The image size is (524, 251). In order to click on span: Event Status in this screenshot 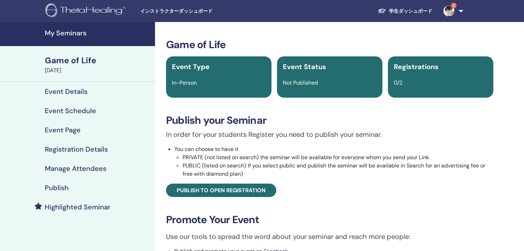, I will do `click(304, 67)`.